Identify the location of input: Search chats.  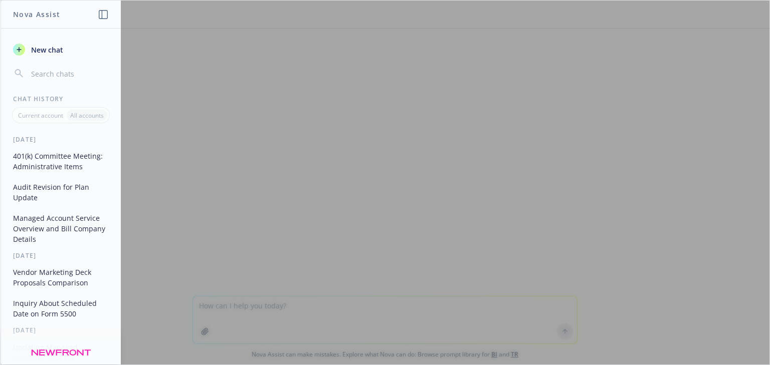
(69, 74).